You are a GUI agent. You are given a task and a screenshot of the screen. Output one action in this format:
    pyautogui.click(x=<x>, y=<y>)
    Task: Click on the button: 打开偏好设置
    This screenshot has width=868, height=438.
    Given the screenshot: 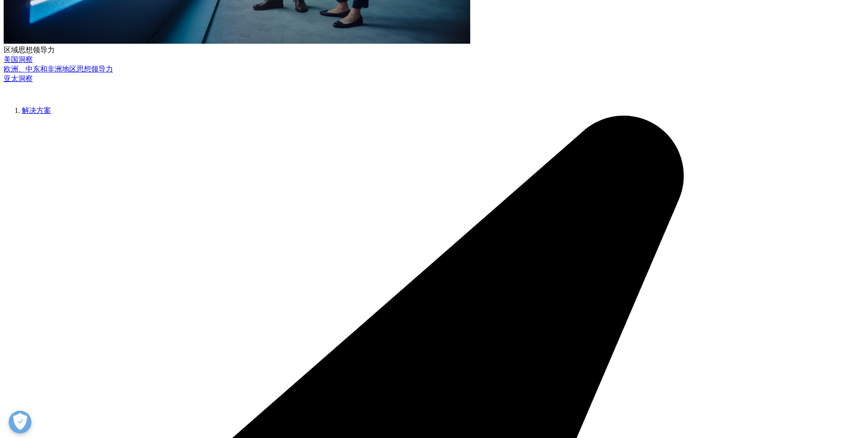 What is the action you would take?
    pyautogui.click(x=20, y=422)
    